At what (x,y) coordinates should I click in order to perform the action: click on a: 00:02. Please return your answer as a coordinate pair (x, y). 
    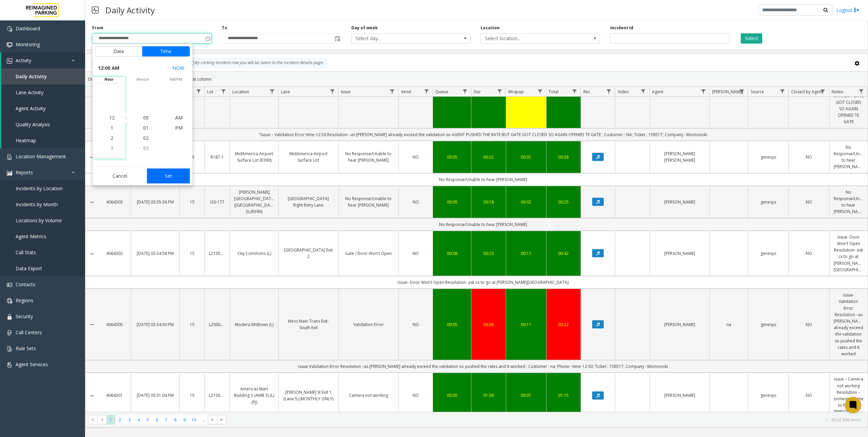
    Looking at the image, I should click on (527, 202).